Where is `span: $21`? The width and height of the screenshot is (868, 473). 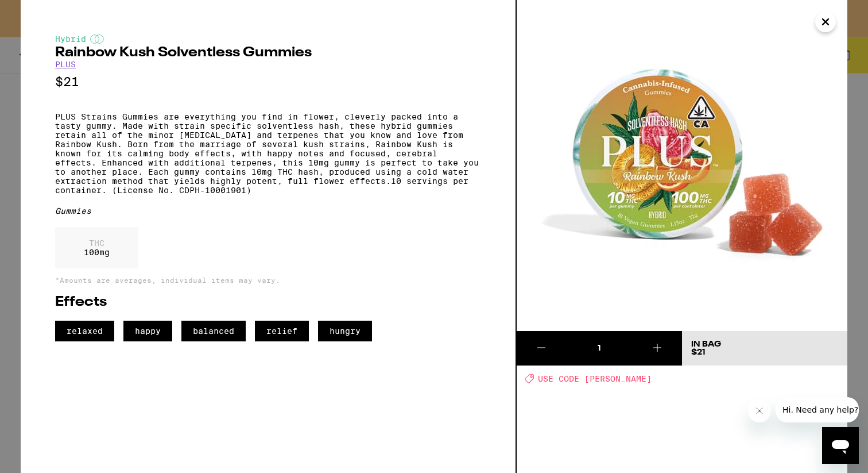
span: $21 is located at coordinates (698, 352).